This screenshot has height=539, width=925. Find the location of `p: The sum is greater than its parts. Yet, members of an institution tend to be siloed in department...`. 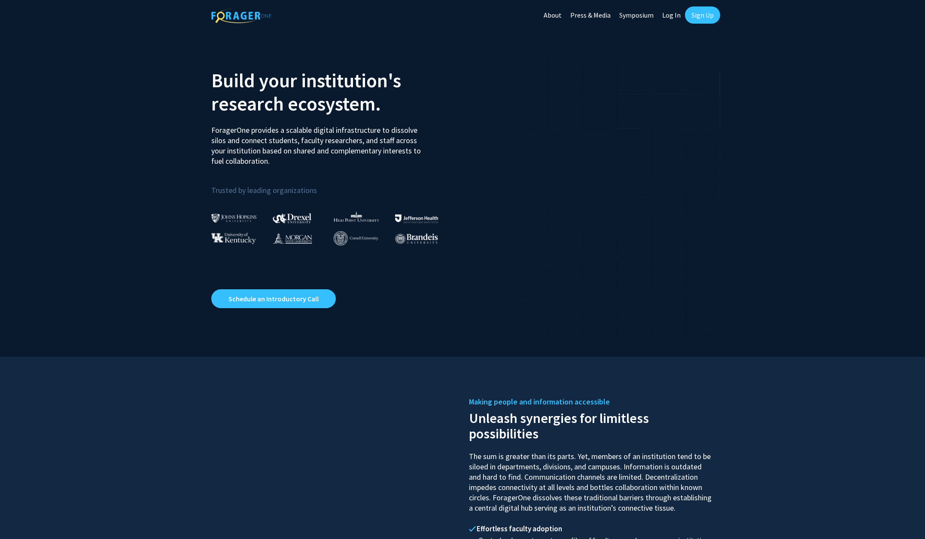

p: The sum is greater than its parts. Yet, members of an institution tend to be siloed in department... is located at coordinates (591, 478).